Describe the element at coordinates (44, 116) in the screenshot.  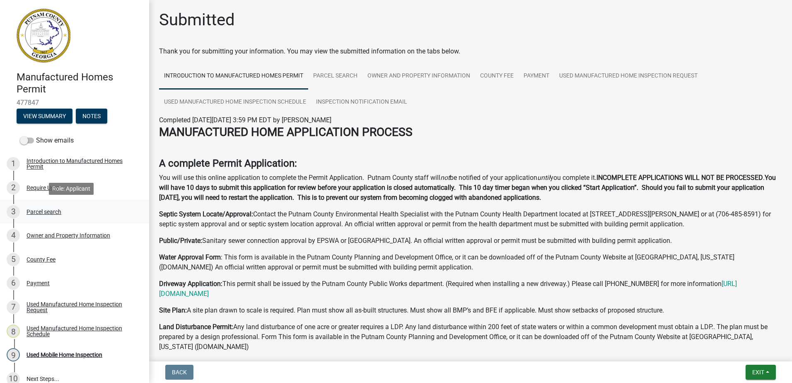
I see `button: View Summary` at that location.